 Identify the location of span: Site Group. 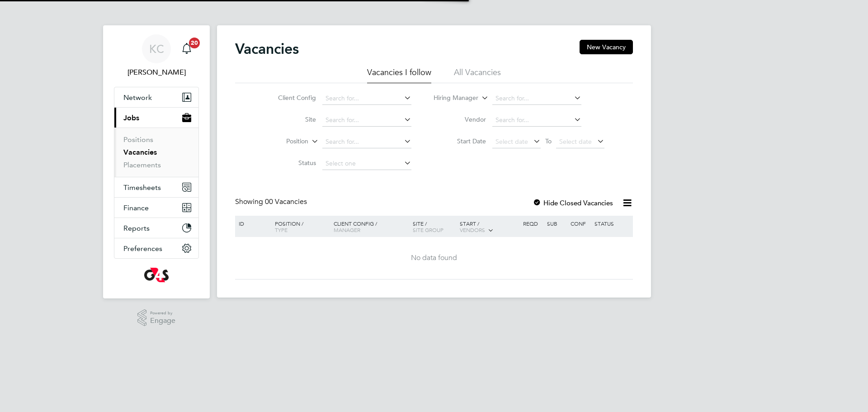
(428, 230).